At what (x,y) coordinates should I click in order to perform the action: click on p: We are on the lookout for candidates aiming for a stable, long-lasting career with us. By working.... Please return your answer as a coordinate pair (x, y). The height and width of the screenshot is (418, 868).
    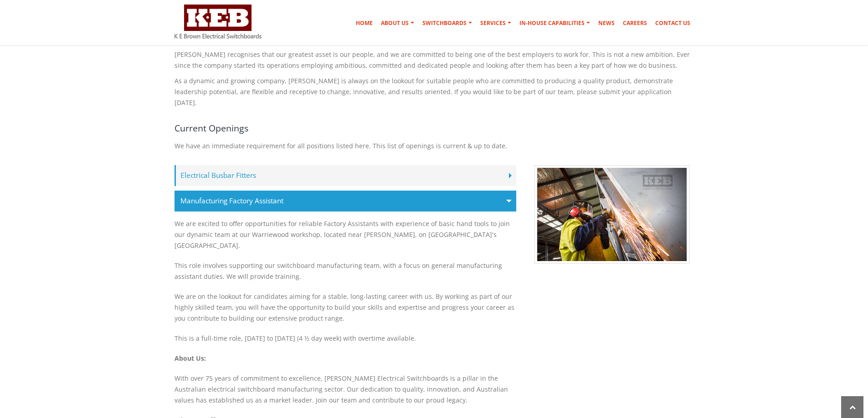
    Looking at the image, I should click on (346, 307).